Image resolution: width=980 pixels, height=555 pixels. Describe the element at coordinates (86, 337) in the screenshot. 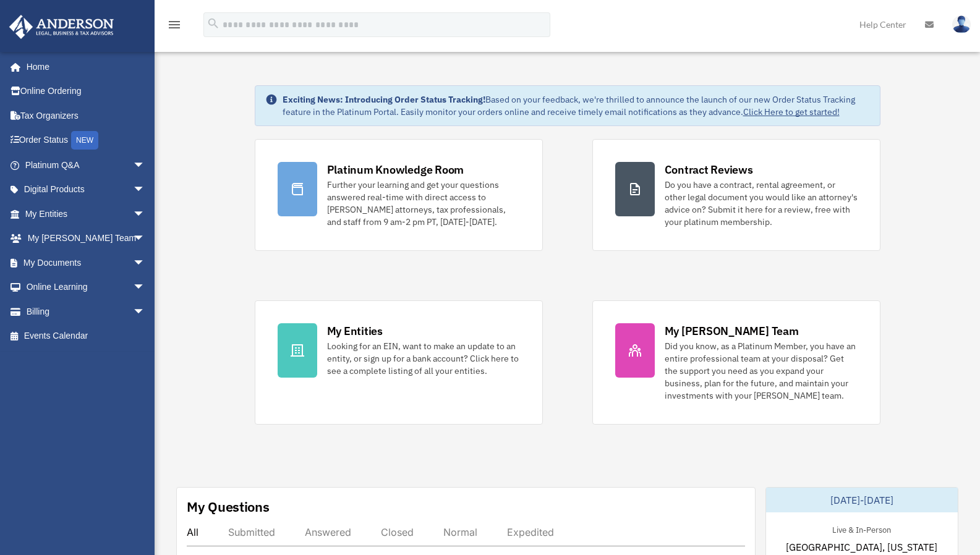

I see `a: Events Calendar` at that location.